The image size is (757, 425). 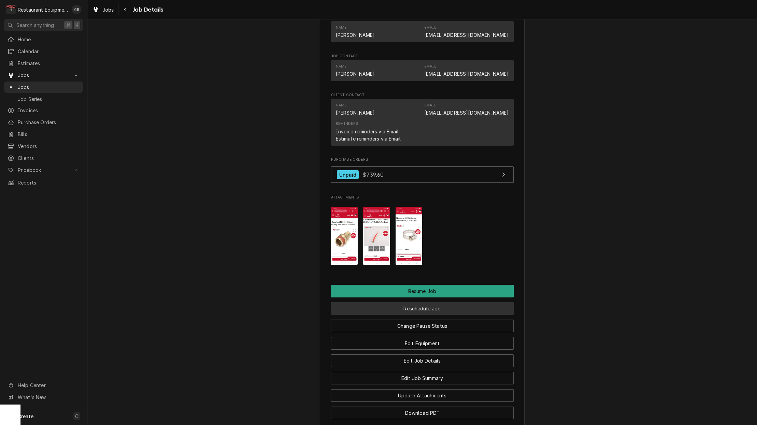 I want to click on div: R, so click(x=11, y=10).